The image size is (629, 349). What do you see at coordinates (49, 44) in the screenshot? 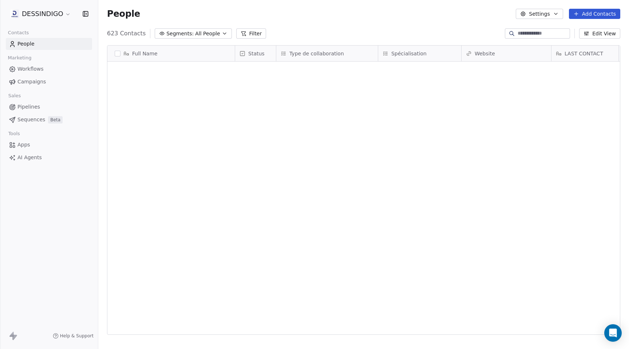
I see `a: People` at bounding box center [49, 44].